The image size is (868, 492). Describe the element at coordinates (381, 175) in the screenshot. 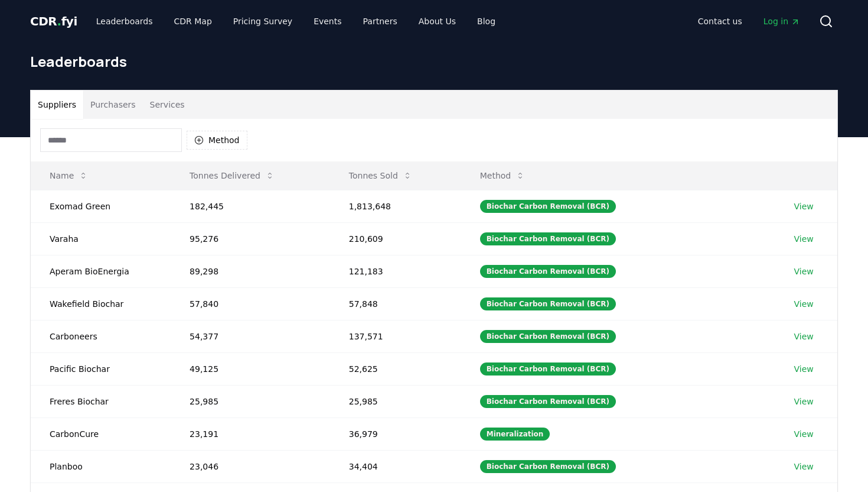

I see `button: Tonnes Sold` at that location.